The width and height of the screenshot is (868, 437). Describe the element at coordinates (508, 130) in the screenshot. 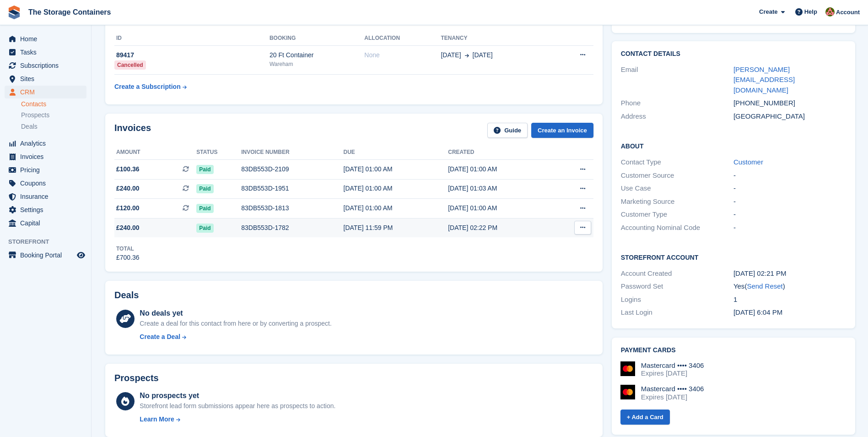

I see `a: Guide` at that location.